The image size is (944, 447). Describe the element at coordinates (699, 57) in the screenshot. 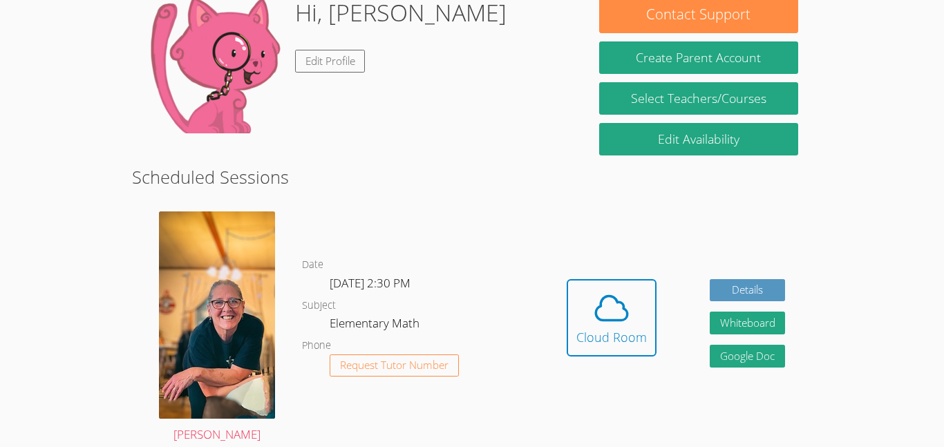

I see `button: Create Parent Account` at that location.